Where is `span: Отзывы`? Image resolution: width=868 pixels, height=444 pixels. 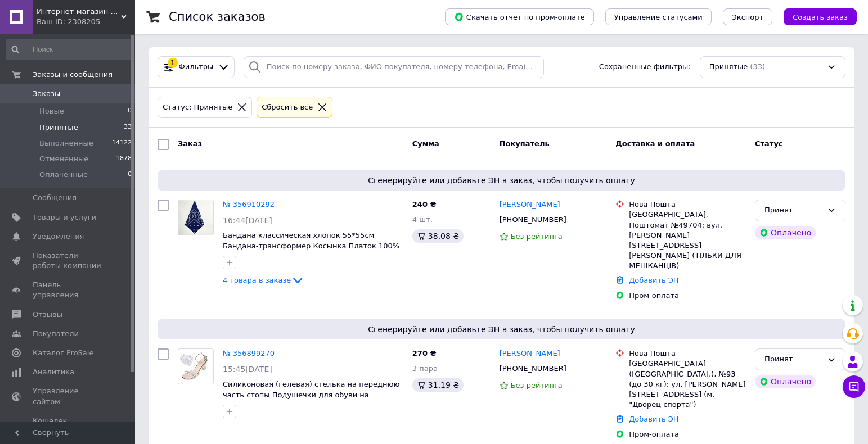 span: Отзывы is located at coordinates (47, 315).